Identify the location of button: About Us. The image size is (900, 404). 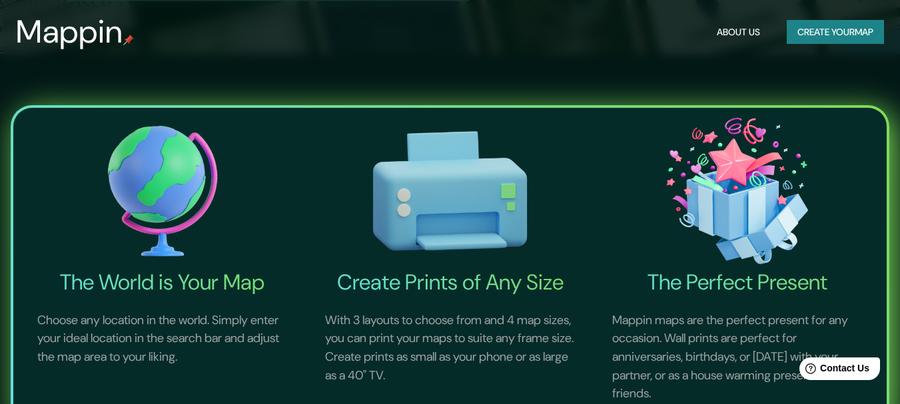
(738, 32).